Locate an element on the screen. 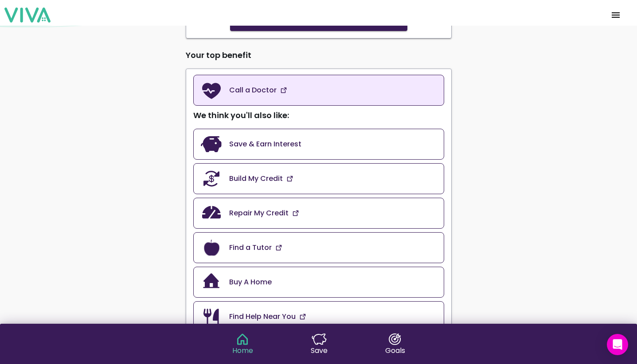 This screenshot has width=637, height=364. a: Save & Earn Interest is located at coordinates (319, 144).